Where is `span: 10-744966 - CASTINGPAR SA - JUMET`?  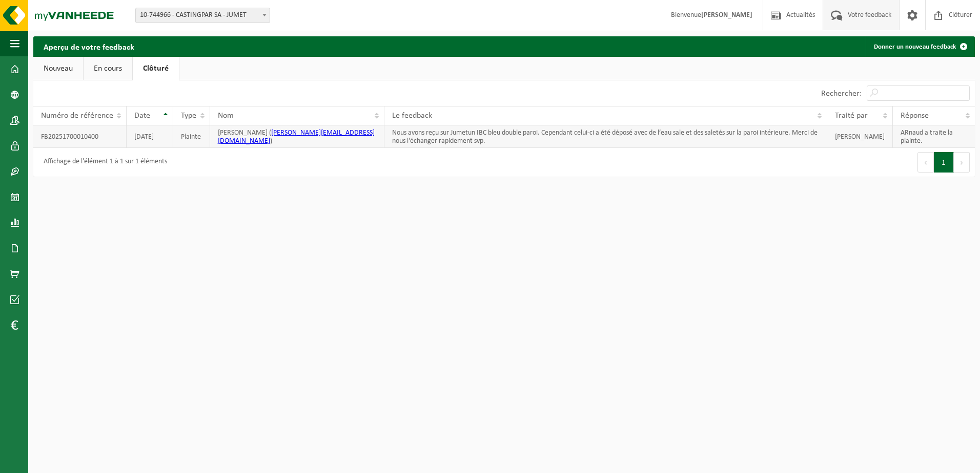 span: 10-744966 - CASTINGPAR SA - JUMET is located at coordinates (203, 16).